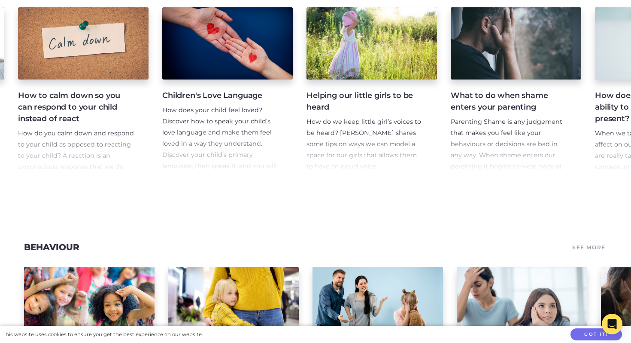  What do you see at coordinates (509, 101) in the screenshot?
I see `h4: What to do when shame enters your parenting` at bounding box center [509, 101].